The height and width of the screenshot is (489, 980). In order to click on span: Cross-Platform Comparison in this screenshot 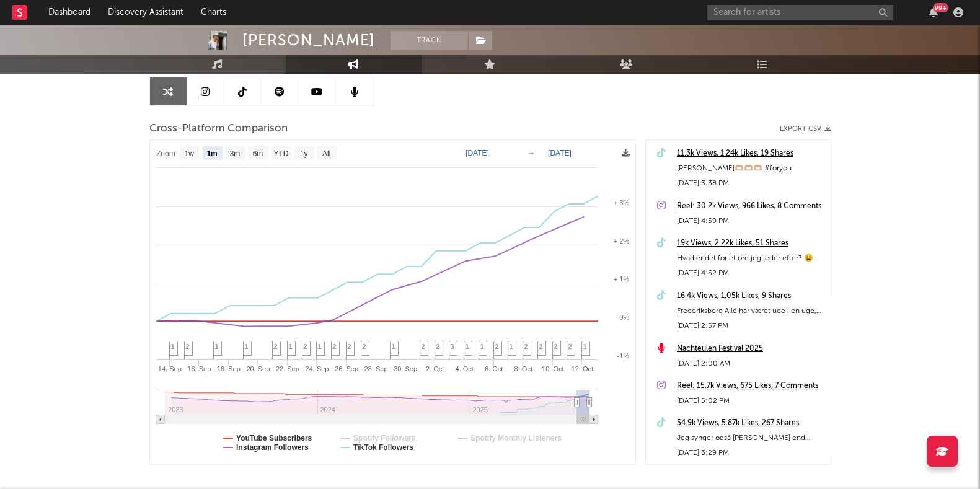, I will do `click(218, 129)`.